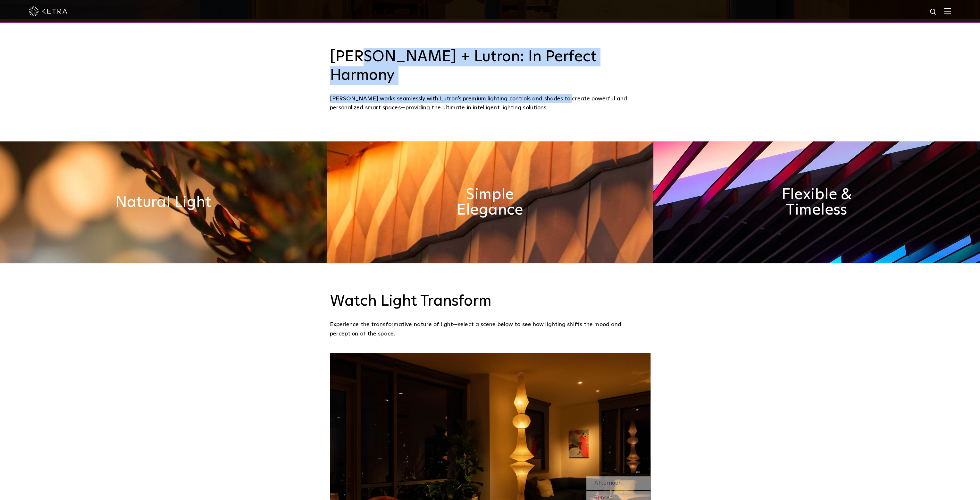  What do you see at coordinates (490, 202) in the screenshot?
I see `h2: Simple Elegance` at bounding box center [490, 202].